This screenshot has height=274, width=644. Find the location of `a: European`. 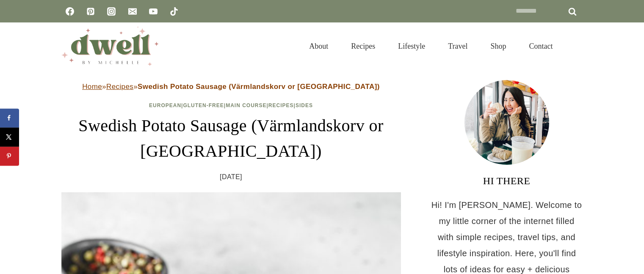

a: European is located at coordinates (165, 106).